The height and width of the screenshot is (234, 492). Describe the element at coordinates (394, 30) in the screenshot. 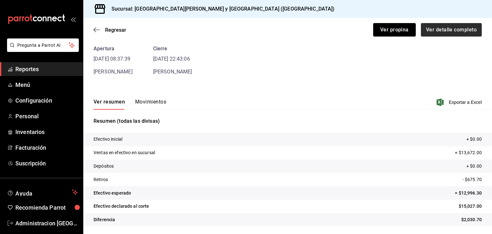

I see `button: Ver propina` at that location.